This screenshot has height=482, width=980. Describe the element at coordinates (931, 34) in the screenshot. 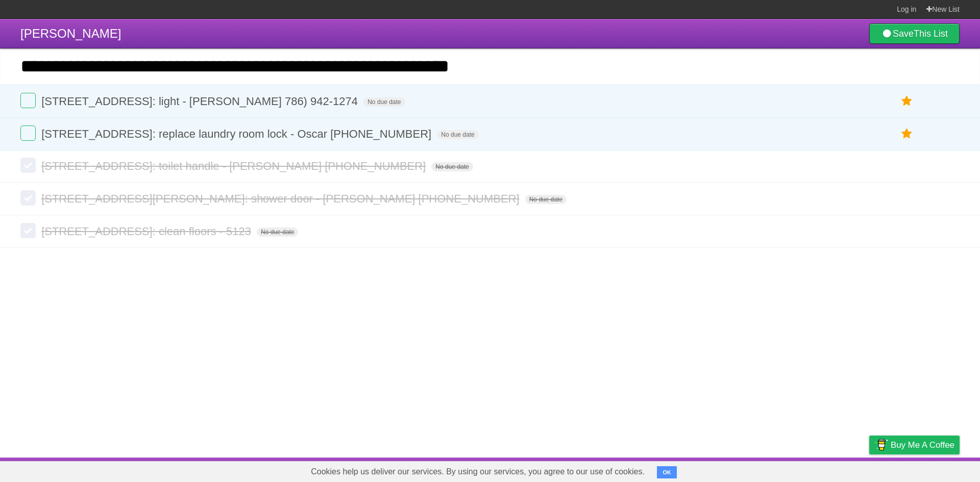

I see `b: This List` at that location.